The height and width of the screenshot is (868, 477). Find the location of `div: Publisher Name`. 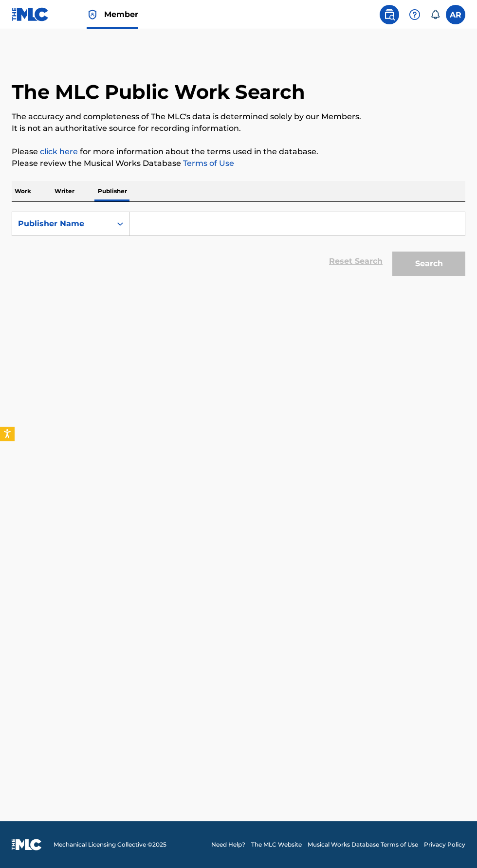

div: Publisher Name is located at coordinates (62, 223).